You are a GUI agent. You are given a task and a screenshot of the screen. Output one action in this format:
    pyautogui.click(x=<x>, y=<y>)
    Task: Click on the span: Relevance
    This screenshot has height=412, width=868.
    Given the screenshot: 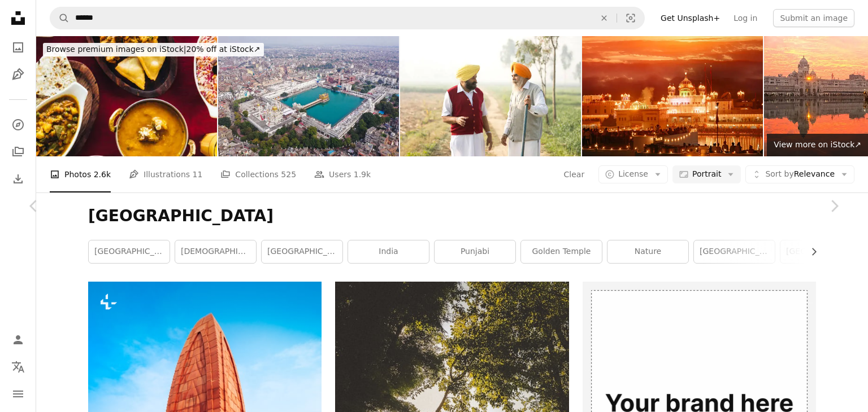 What is the action you would take?
    pyautogui.click(x=800, y=174)
    